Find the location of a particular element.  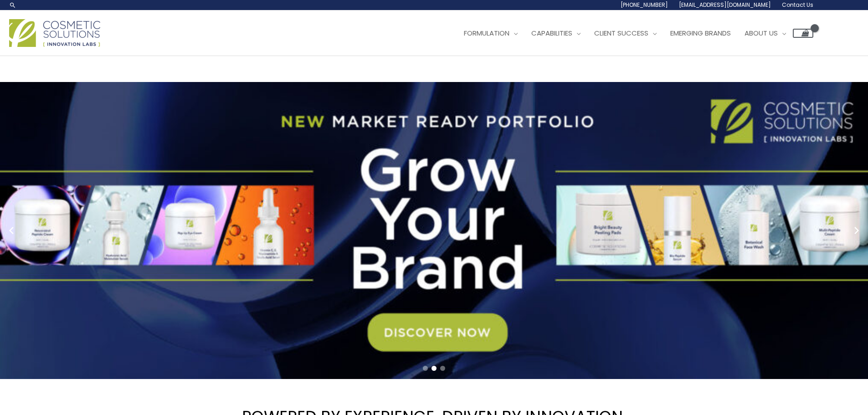

span: Formulation is located at coordinates (486, 33).